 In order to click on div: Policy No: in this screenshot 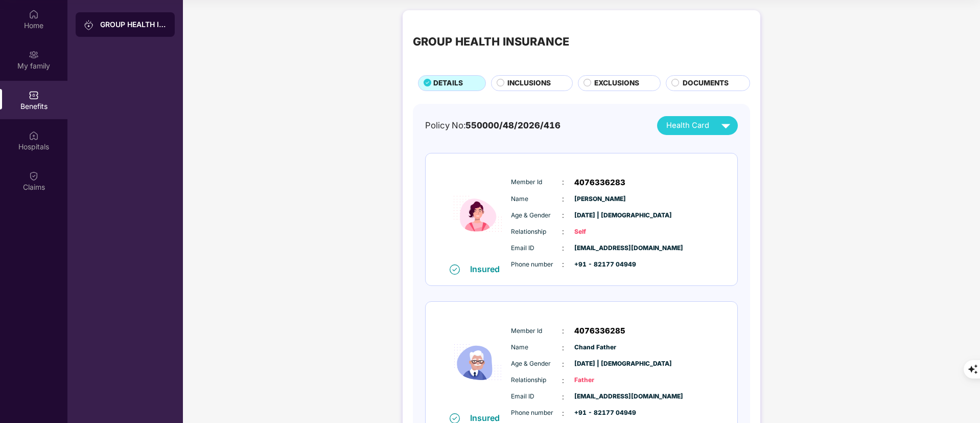, I will do `click(492, 125)`.